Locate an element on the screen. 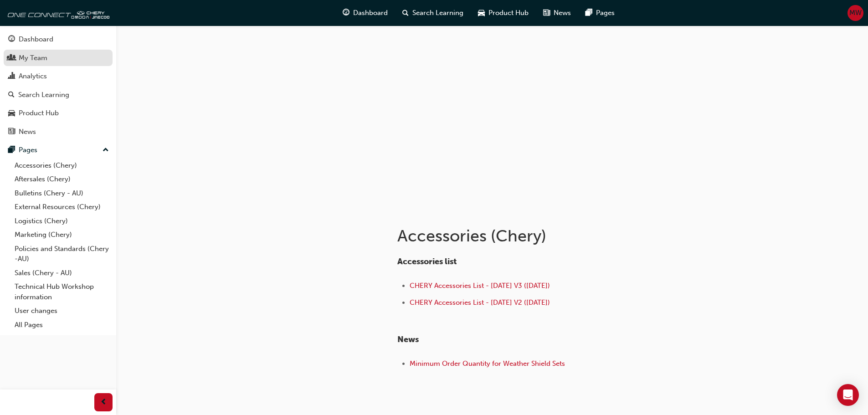 The image size is (868, 415). a: oneconnect is located at coordinates (57, 13).